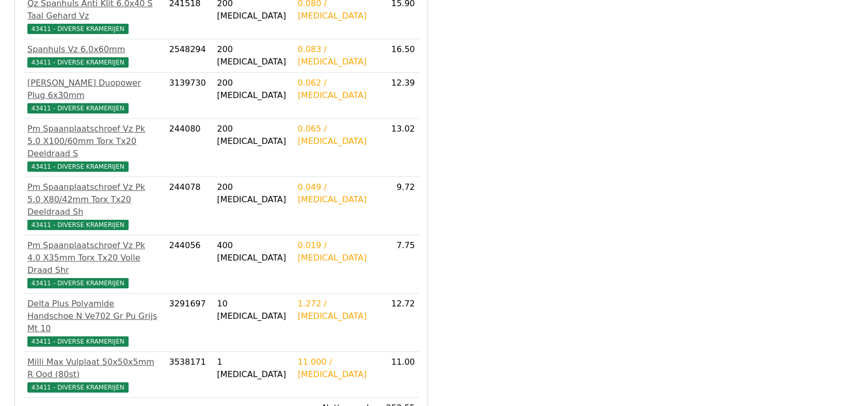 The image size is (868, 406). I want to click on td: 13.02, so click(398, 148).